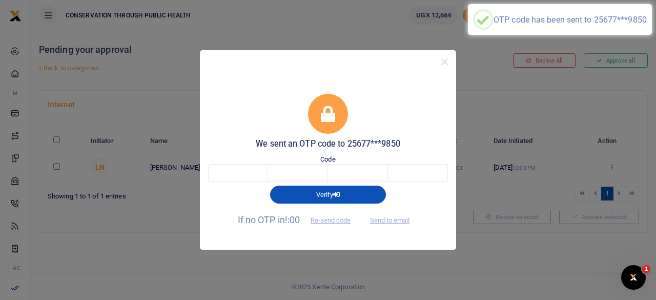  What do you see at coordinates (299, 219) in the screenshot?
I see `span: If no OTP in` at bounding box center [299, 219].